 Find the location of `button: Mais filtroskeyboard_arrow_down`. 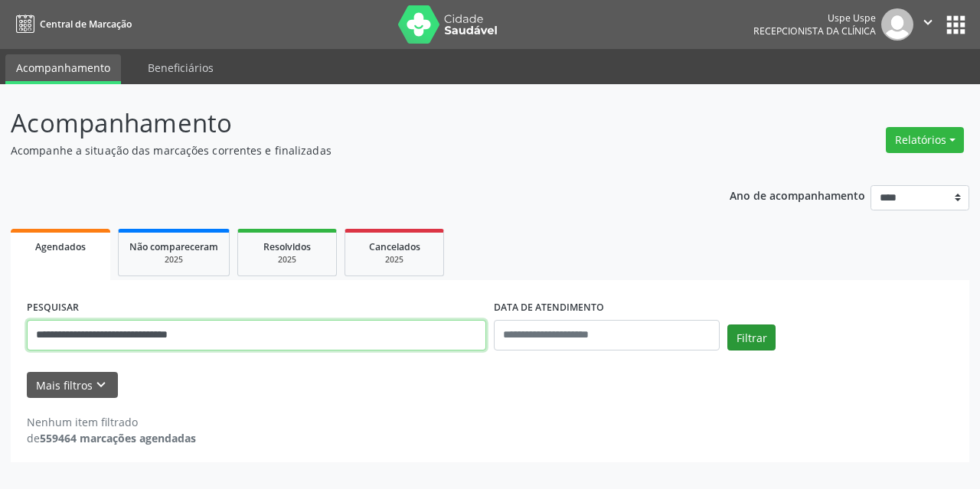

button: Mais filtroskeyboard_arrow_down is located at coordinates (72, 386).